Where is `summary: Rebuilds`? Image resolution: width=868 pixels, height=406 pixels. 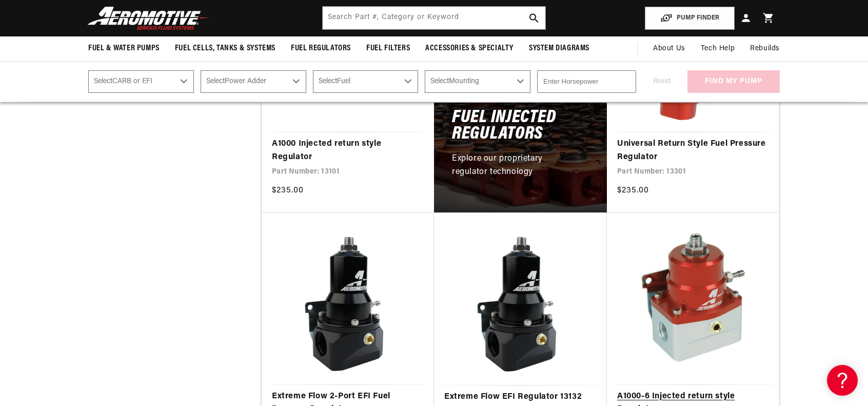 summary: Rebuilds is located at coordinates (765, 48).